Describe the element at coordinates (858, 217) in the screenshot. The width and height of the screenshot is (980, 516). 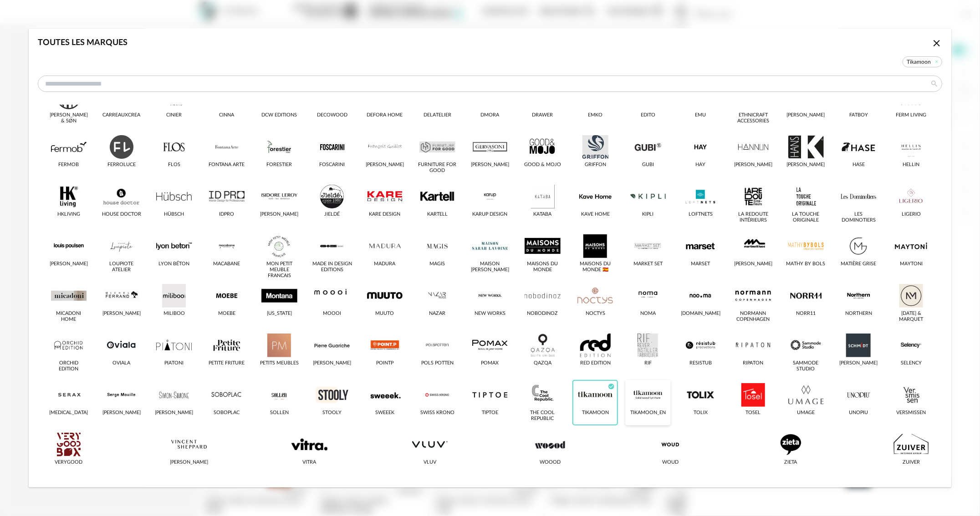
I see `div: Les Dominotiers` at that location.